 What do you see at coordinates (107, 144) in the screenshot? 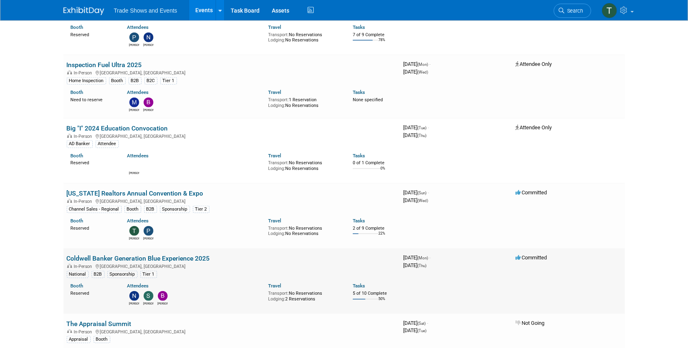
I see `div: Attendee` at bounding box center [107, 144].